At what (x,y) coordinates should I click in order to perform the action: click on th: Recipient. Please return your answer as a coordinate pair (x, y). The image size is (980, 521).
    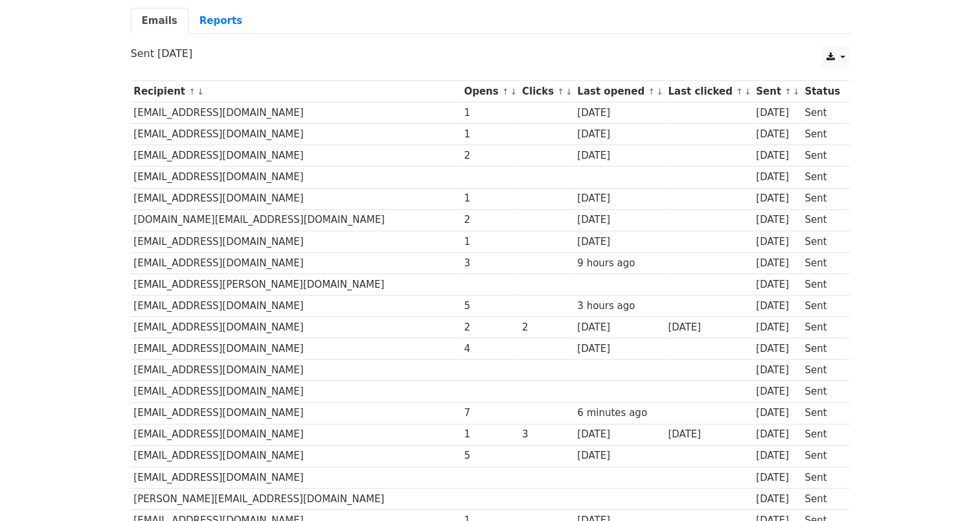
    Looking at the image, I should click on (296, 91).